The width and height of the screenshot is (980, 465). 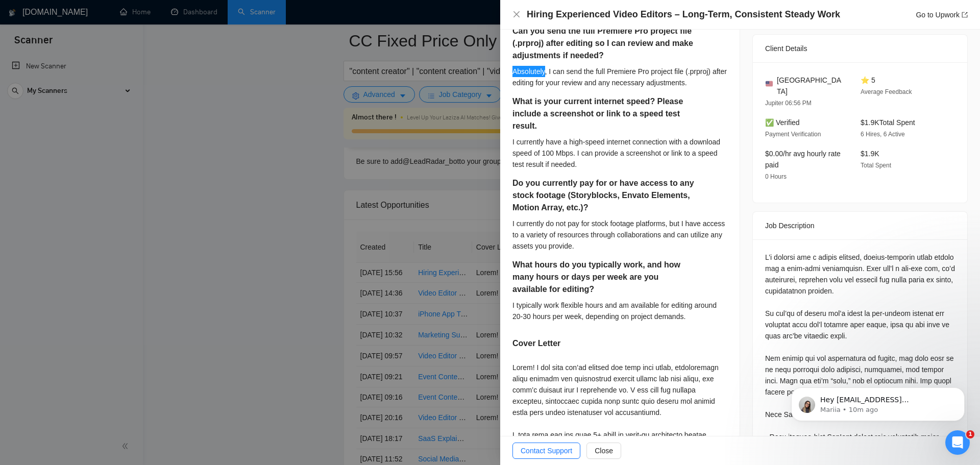 I want to click on h4: Hiring Experienced Video Editors – Long-Term, Consistent Steady Work, so click(x=684, y=15).